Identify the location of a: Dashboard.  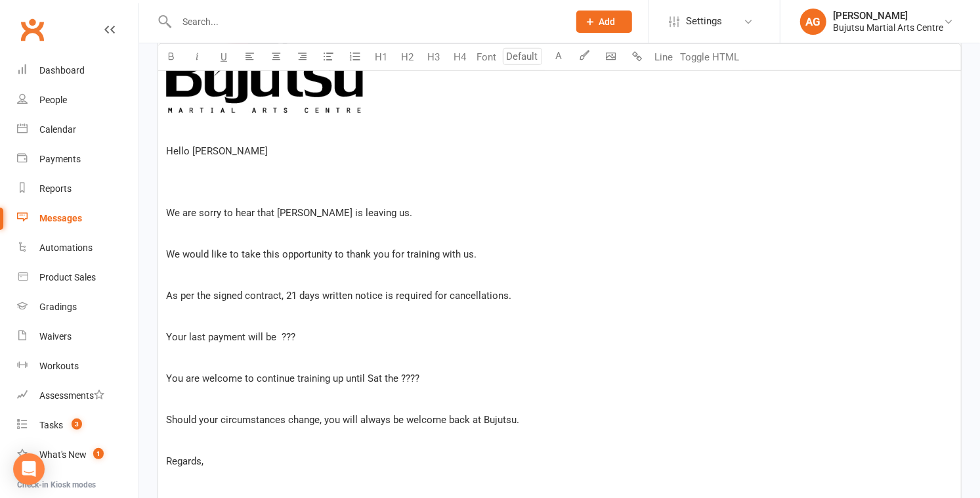
(77, 70).